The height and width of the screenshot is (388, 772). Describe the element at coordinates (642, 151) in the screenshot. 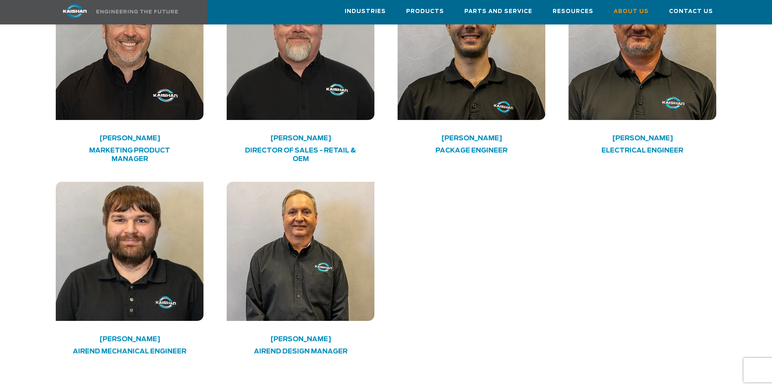

I see `h4: Electrical Engineer` at that location.